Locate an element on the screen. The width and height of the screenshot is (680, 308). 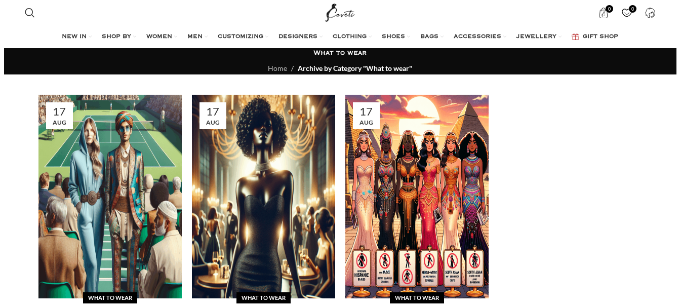
span: JEWELLERY is located at coordinates (537, 37).